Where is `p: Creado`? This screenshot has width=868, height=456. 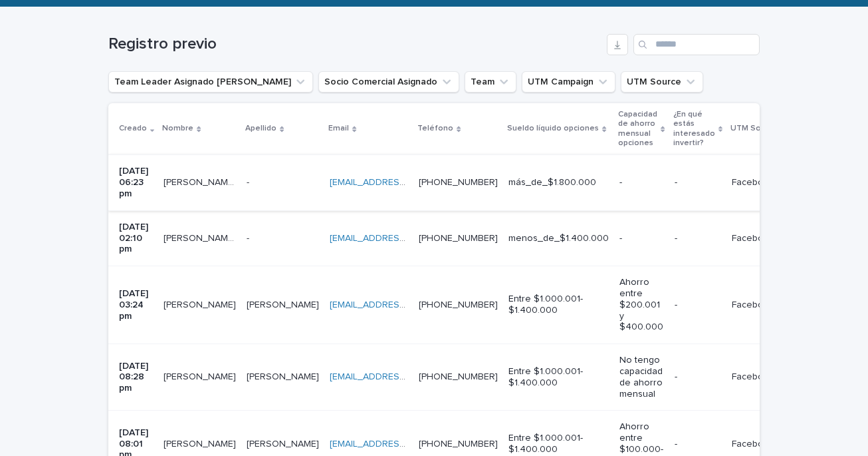
p: Creado is located at coordinates (133, 128).